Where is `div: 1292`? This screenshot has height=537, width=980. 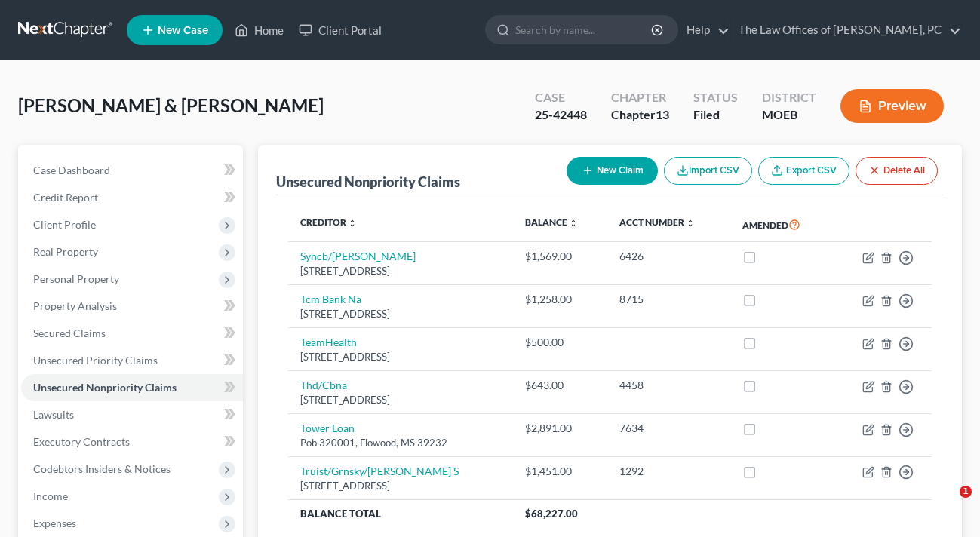
div: 1292 is located at coordinates (668, 471).